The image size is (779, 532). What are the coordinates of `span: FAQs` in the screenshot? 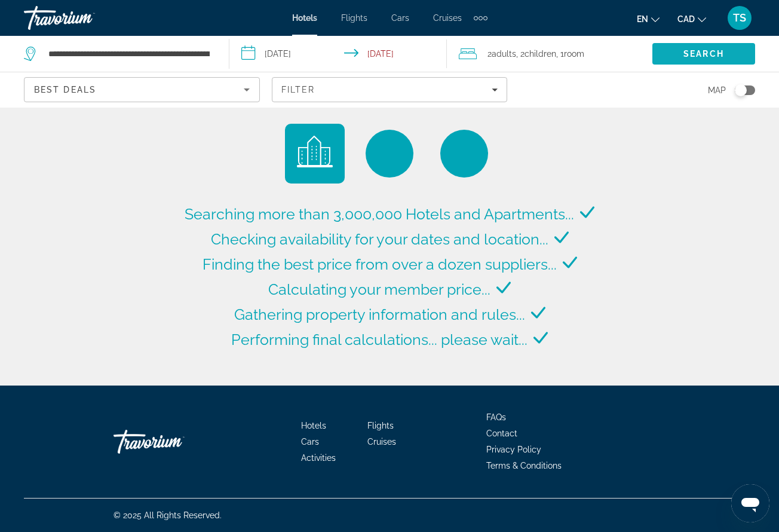 It's located at (496, 417).